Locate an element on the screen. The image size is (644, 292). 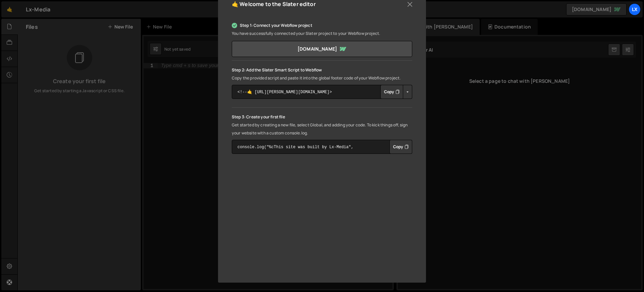
p: Step 3: Create your first file is located at coordinates (322, 117).